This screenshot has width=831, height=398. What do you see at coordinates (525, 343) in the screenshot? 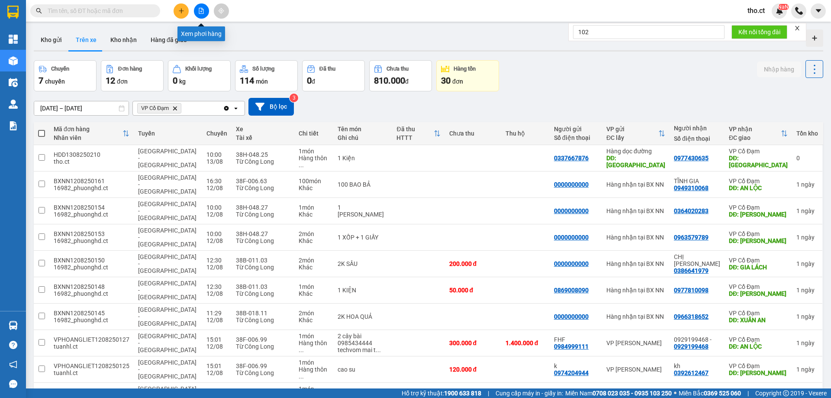
I see `div: 1.400.000 đ` at bounding box center [525, 343].